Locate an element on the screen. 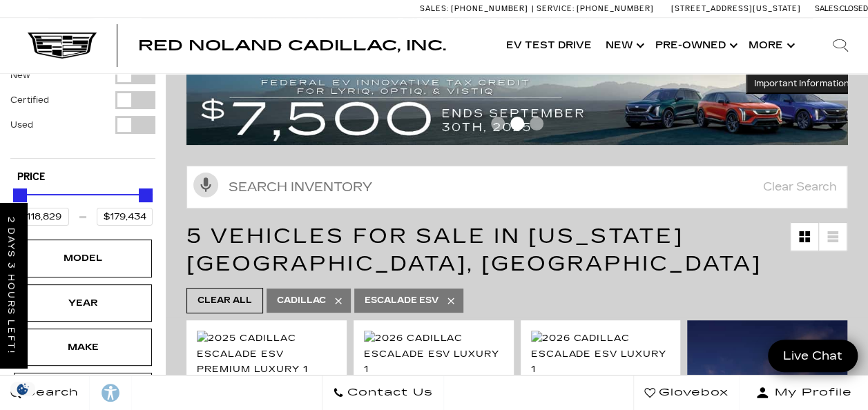  span: Contact Us is located at coordinates (388, 393).